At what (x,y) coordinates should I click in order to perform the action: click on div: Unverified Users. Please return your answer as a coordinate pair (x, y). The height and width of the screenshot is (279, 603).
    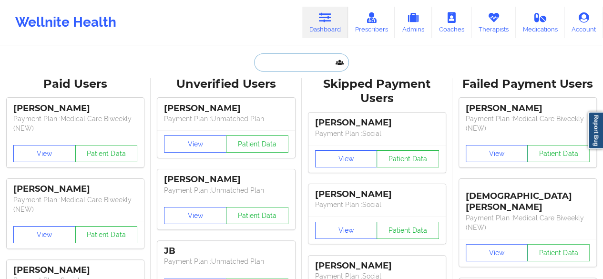
    Looking at the image, I should click on (226, 84).